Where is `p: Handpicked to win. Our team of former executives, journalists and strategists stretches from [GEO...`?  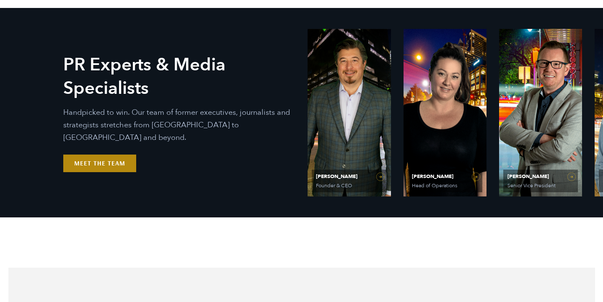 p: Handpicked to win. Our team of former executives, journalists and strategists stretches from [GEO... is located at coordinates (179, 125).